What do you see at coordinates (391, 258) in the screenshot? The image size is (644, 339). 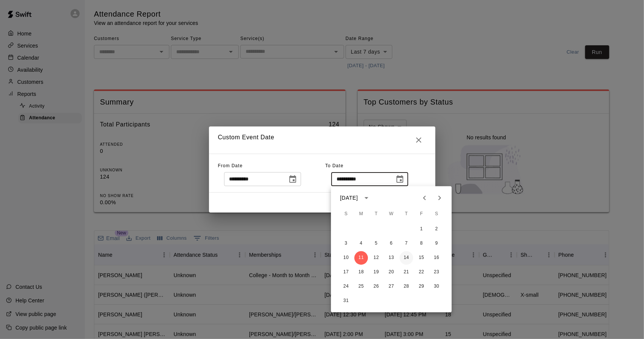 I see `button: 13` at bounding box center [391, 258].